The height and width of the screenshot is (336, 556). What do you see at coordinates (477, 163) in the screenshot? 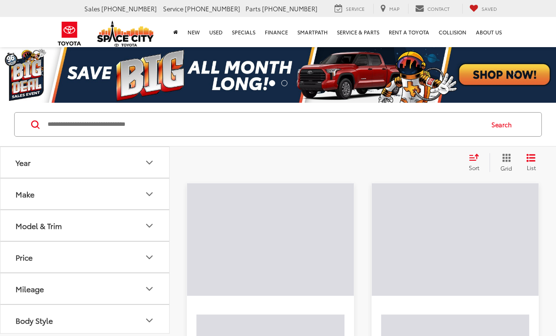
I see `button: Select sort value` at bounding box center [477, 163].